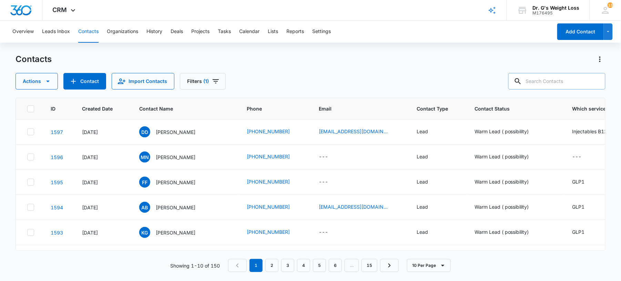 The image size is (621, 281). Describe the element at coordinates (274, 233) in the screenshot. I see `div: Phone - (305) 842-6979 - Select to Edit Field` at that location.